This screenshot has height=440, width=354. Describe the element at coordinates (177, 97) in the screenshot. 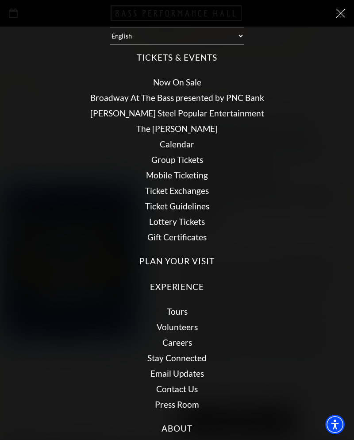

I see `a: Broadway At The Bass presented by PNC Bank` at that location.